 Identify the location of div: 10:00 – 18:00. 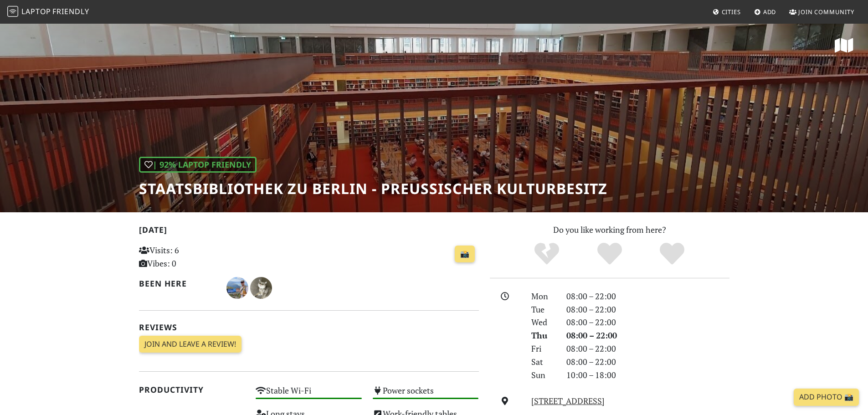
(648, 375).